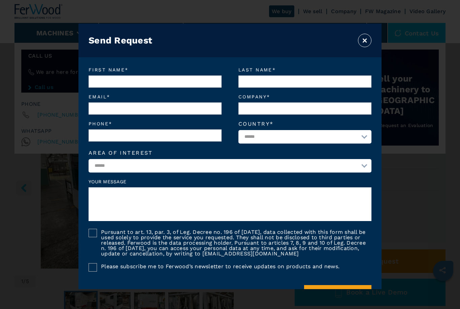 Image resolution: width=460 pixels, height=309 pixels. Describe the element at coordinates (305, 124) in the screenshot. I see `label: Country` at that location.